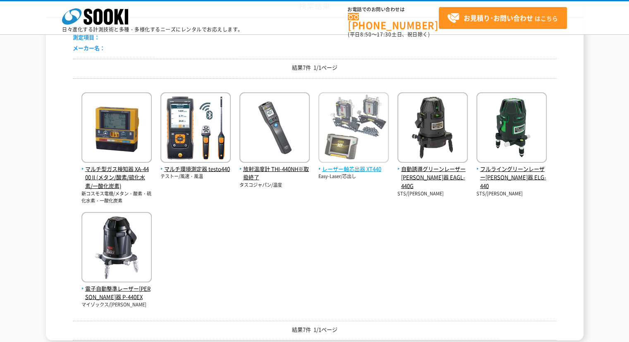  I want to click on img: ELG-440, so click(511, 128).